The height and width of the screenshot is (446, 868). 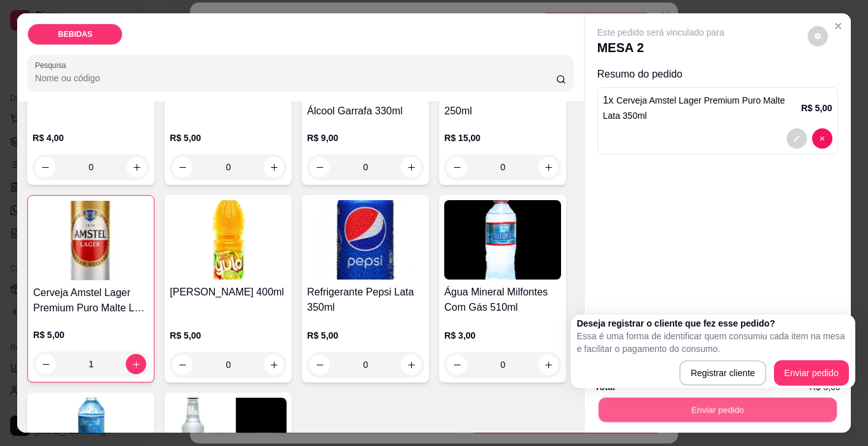 What do you see at coordinates (502, 138) in the screenshot?
I see `p: R$ 15,00` at bounding box center [502, 138].